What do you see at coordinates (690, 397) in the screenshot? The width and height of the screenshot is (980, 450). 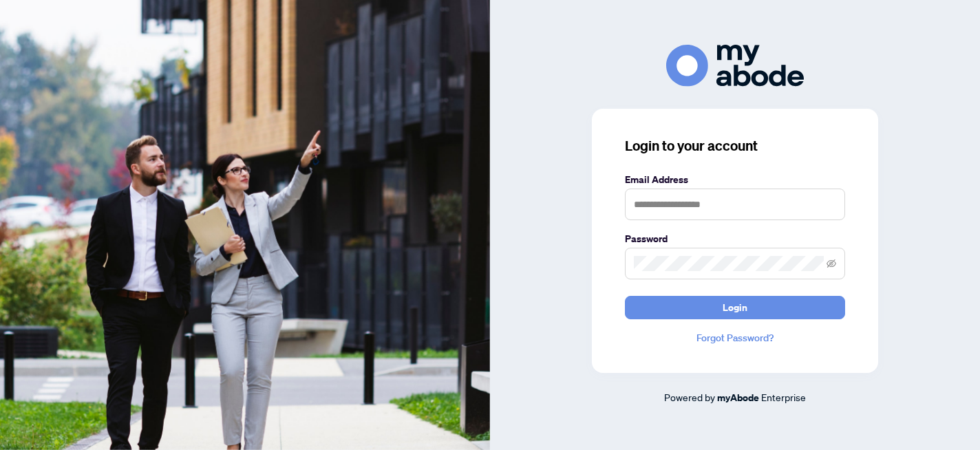 I see `span: Powered by` at bounding box center [690, 397].